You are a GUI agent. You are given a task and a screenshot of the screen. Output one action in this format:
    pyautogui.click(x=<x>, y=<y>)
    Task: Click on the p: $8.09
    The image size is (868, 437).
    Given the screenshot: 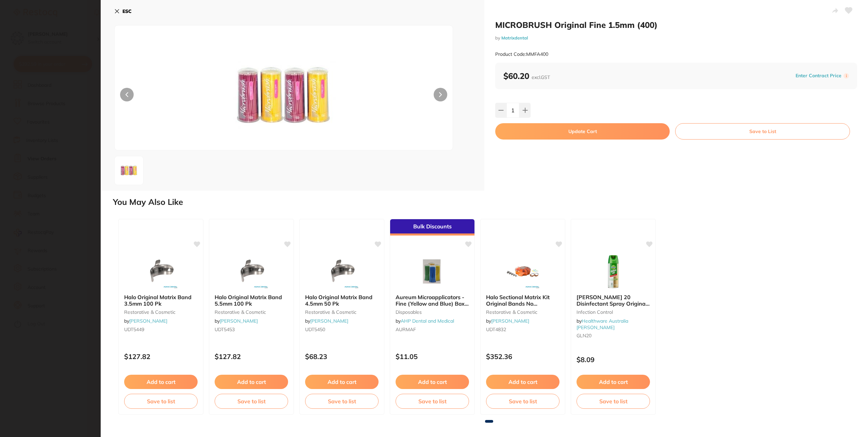 What is the action you would take?
    pyautogui.click(x=613, y=359)
    